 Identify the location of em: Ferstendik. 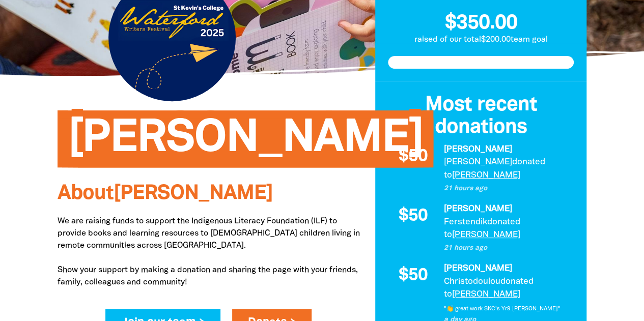
(465, 222).